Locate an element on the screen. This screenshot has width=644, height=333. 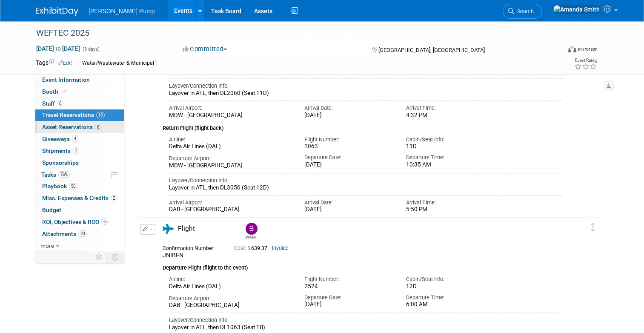
div: Arrival Date: is located at coordinates (349, 108).